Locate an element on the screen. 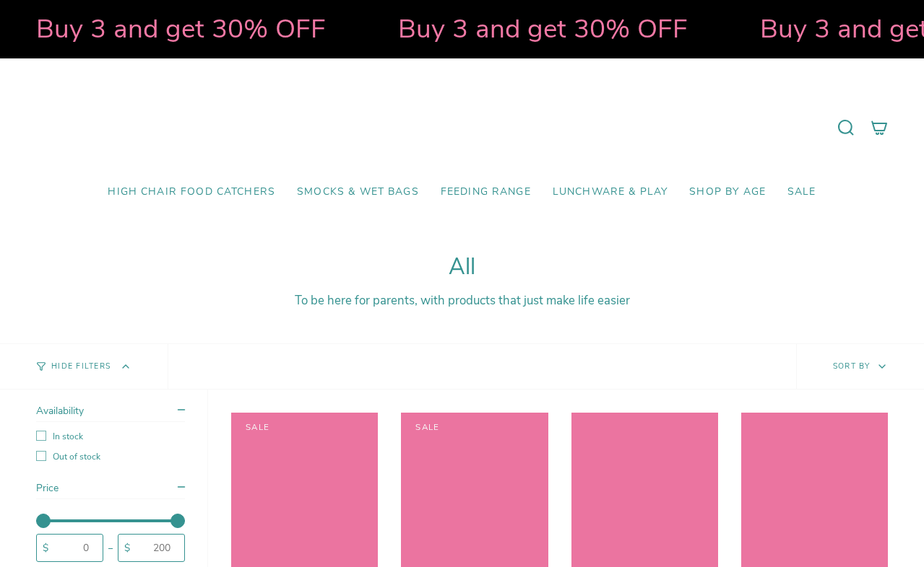 The height and width of the screenshot is (567, 924). span: Price is located at coordinates (47, 488).